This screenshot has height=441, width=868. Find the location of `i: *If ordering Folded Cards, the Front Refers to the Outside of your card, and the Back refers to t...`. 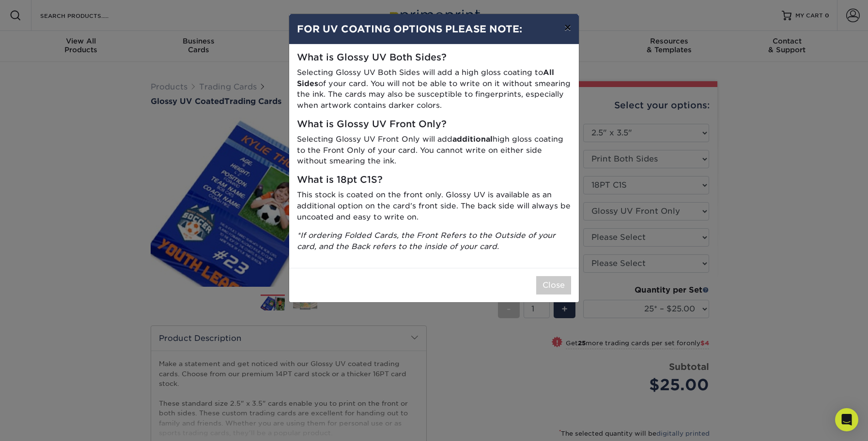

i: *If ordering Folded Cards, the Front Refers to the Outside of your card, and the Back refers to t... is located at coordinates (427, 241).